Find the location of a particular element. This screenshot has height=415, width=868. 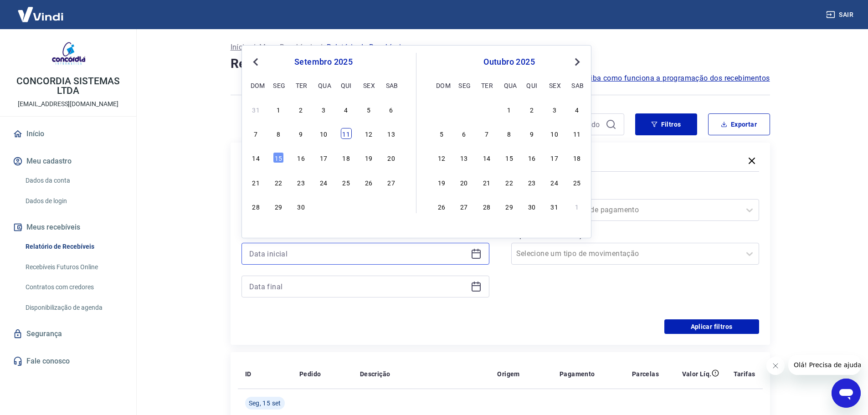

input: Data inicial is located at coordinates (358, 254).